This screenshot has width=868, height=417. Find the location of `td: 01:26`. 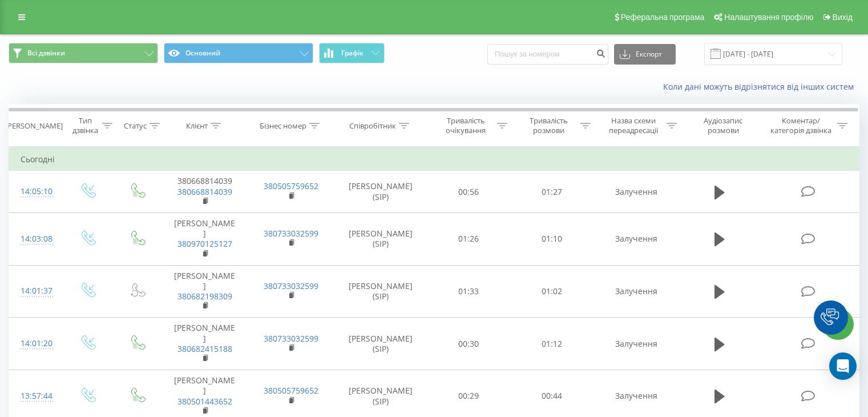

td: 01:26 is located at coordinates (469, 238).